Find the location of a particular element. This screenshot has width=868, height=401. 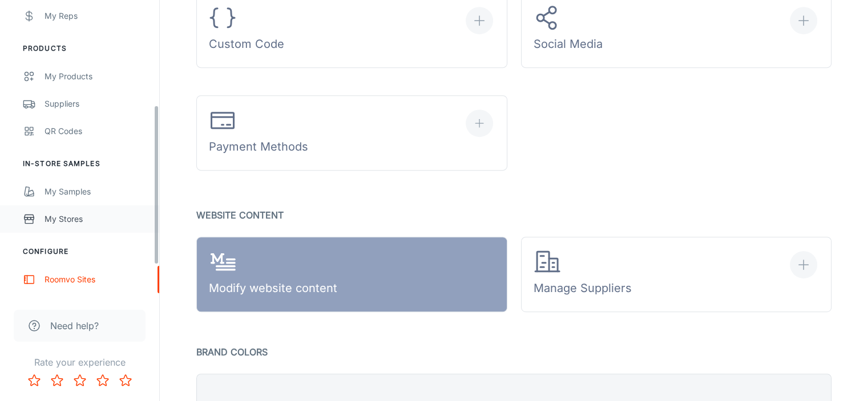

p: Website Content is located at coordinates (514, 215).